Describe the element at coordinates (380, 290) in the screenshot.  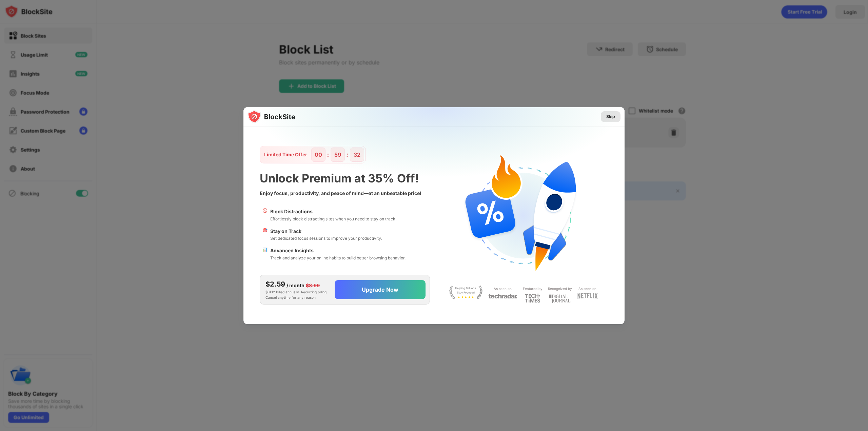
I see `div: Upgrade Now` at that location.